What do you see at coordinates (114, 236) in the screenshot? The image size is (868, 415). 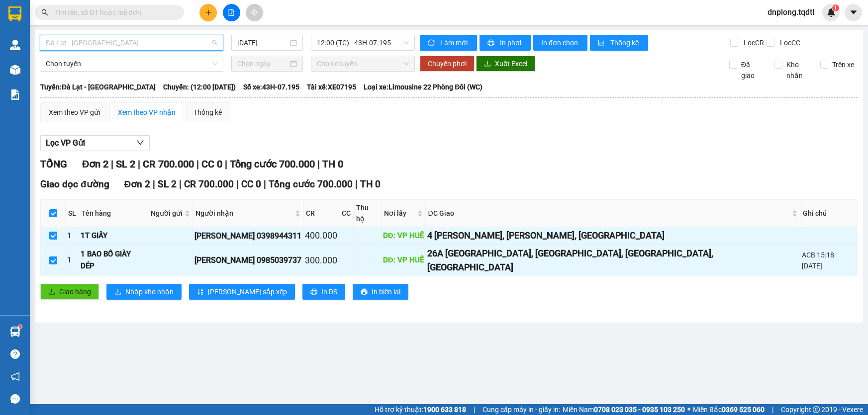 I see `div: 1T GIẤY` at bounding box center [114, 236].